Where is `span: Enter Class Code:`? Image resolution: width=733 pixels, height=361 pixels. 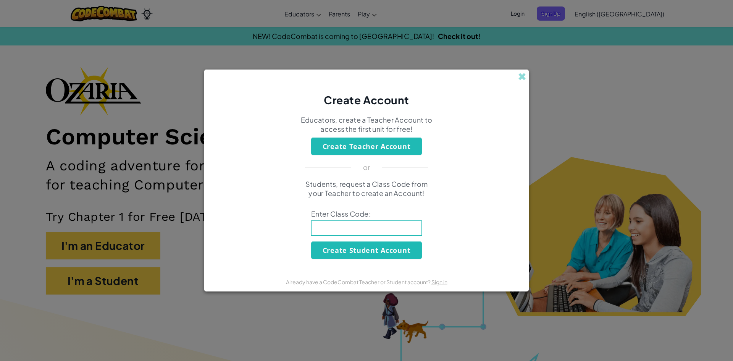
span: Enter Class Code: is located at coordinates (367, 214).